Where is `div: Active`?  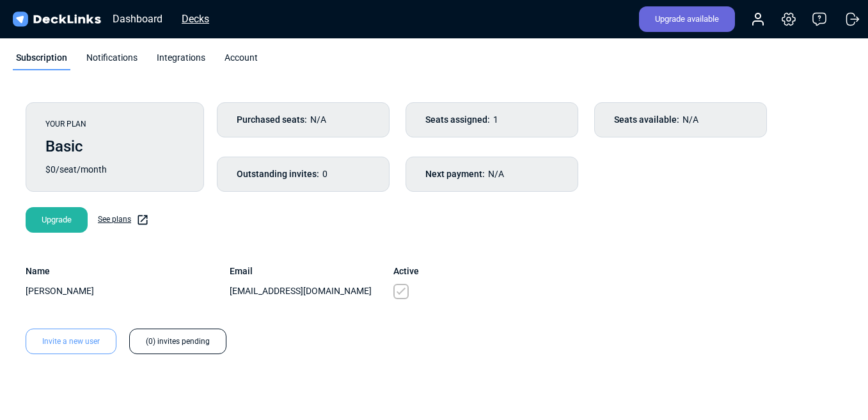
div: Active is located at coordinates (407, 271).